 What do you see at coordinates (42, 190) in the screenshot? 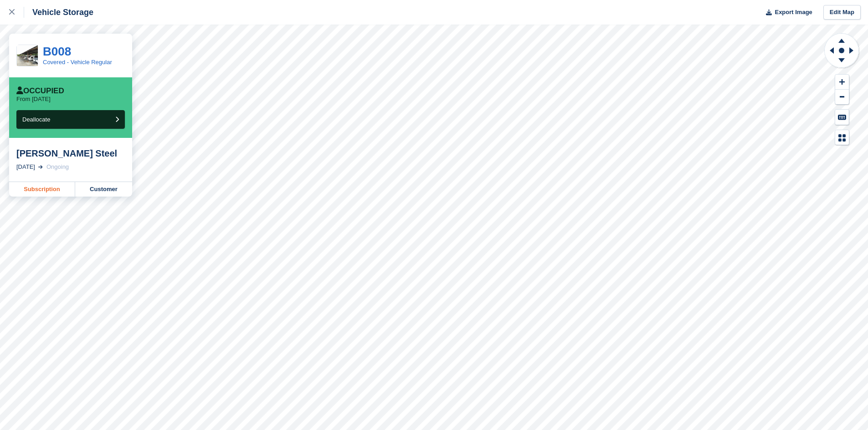
I see `a: Subscription` at bounding box center [42, 190].